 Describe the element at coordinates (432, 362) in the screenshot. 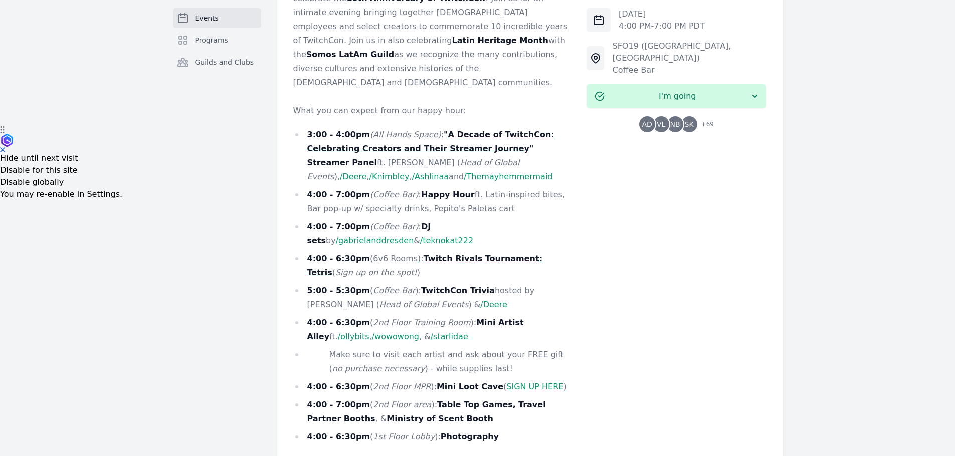

I see `li: Make sure to visit each artist and ask about your FREE gift ( ) - while supplies last!` at that location.